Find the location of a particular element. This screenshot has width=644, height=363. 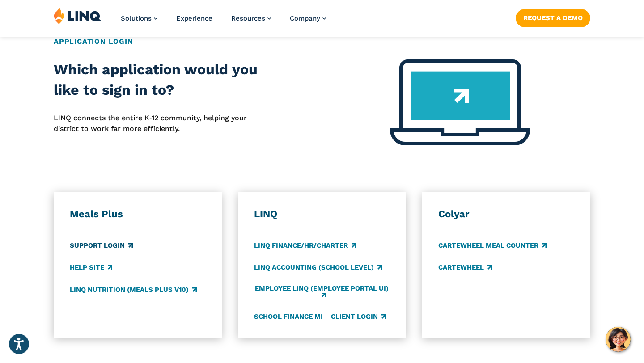

h2: Which application would you like to sign in to? is located at coordinates (161, 80).